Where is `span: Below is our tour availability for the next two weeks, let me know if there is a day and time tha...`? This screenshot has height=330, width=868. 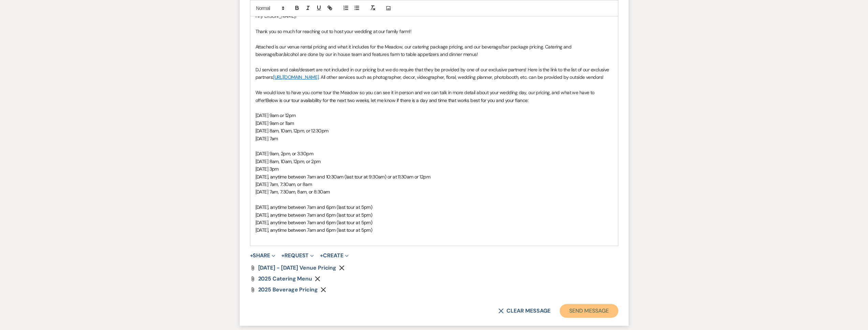
span: Below is our tour availability for the next two weeks, let me know if there is a day and time tha... is located at coordinates (397, 100).